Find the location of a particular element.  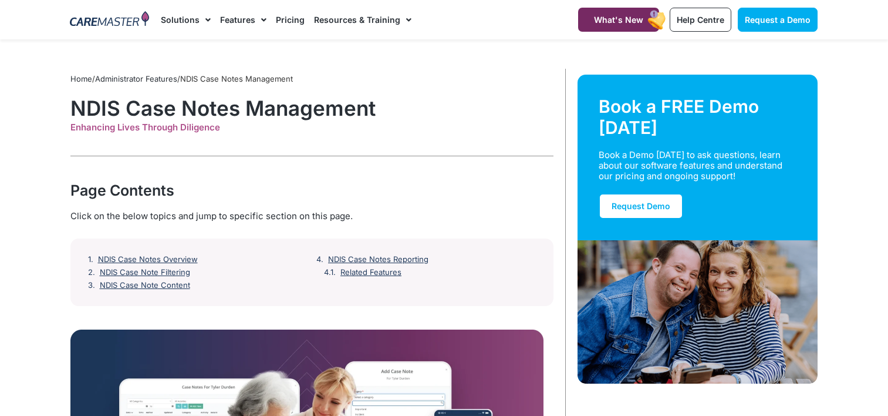

a: Request Demo is located at coordinates (641, 206).